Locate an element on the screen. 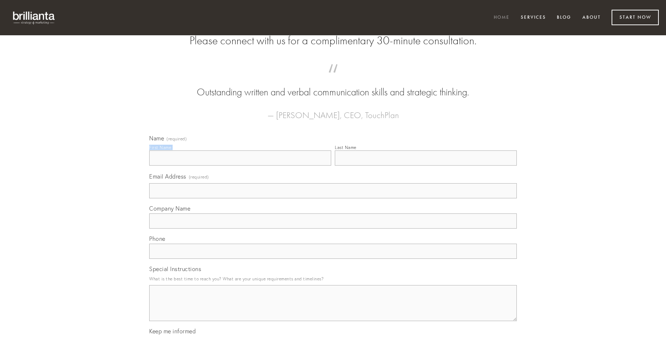 The width and height of the screenshot is (666, 338). span: Company Name is located at coordinates (170, 209).